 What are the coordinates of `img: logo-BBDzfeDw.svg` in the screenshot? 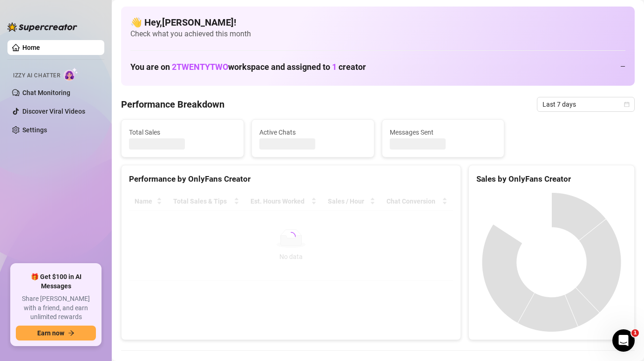 It's located at (42, 27).